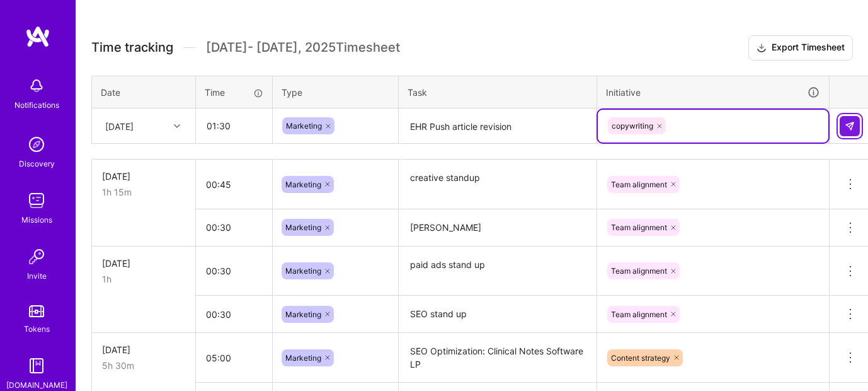 The height and width of the screenshot is (391, 868). Describe the element at coordinates (762, 48) in the screenshot. I see `i: icon Download` at that location.